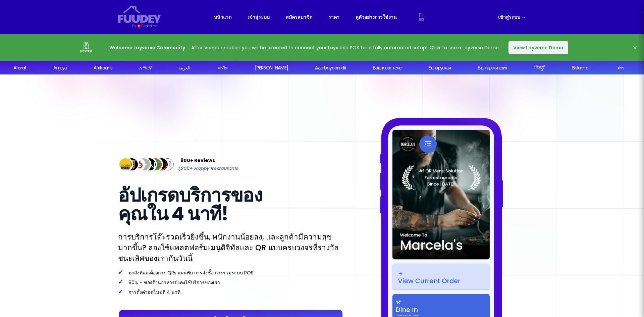 This screenshot has width=644, height=317. What do you see at coordinates (223, 17) in the screenshot?
I see `a: หน้าแรก` at bounding box center [223, 17].